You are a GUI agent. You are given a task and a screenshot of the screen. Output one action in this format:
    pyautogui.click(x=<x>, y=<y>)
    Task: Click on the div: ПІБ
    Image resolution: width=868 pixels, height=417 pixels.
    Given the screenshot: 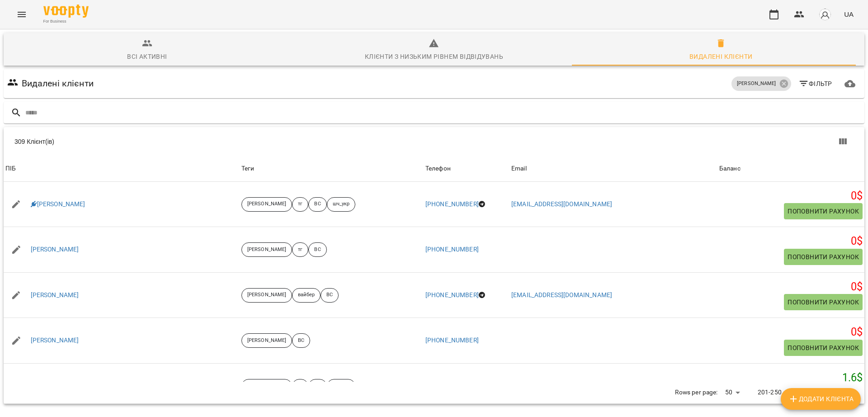 What is the action you would take?
    pyautogui.click(x=11, y=169)
    